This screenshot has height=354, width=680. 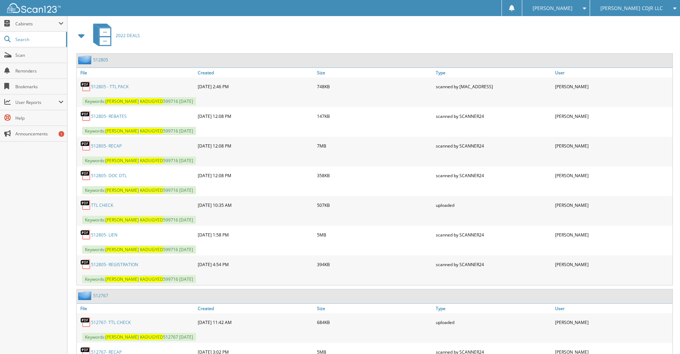 I want to click on a: 512767, so click(x=101, y=295).